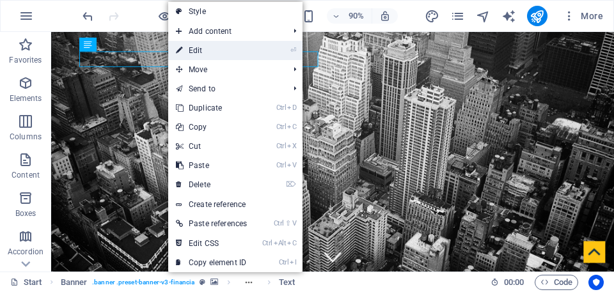 The image size is (614, 292). Describe the element at coordinates (211, 146) in the screenshot. I see `a: CtrlXCut` at that location.